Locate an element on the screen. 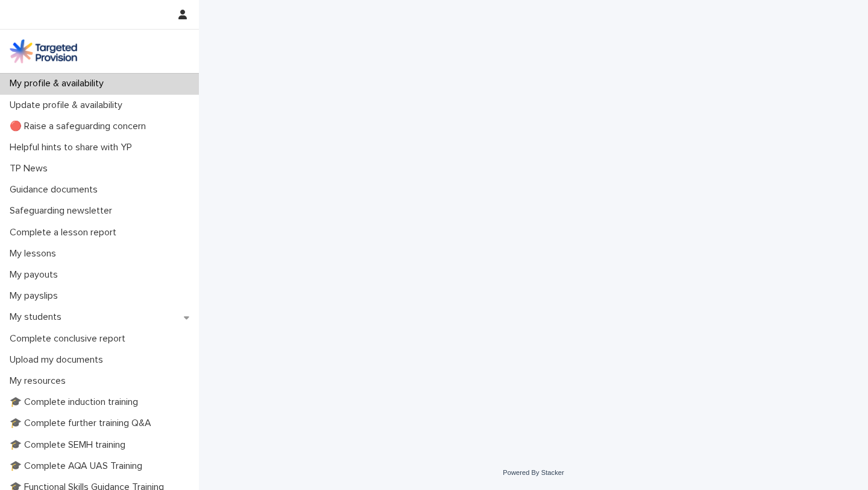  p: Upload my documents is located at coordinates (59, 359).